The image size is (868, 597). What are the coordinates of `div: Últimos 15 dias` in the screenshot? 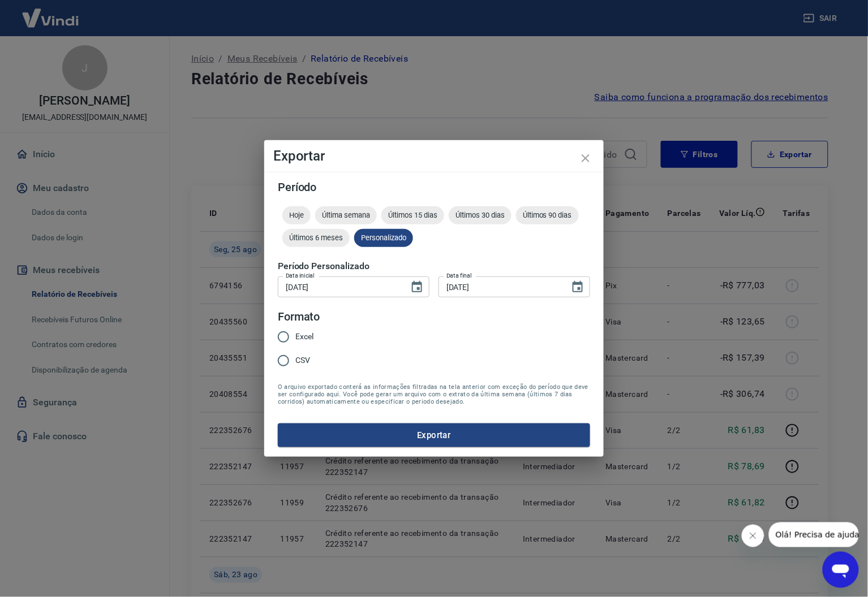 It's located at (412, 215).